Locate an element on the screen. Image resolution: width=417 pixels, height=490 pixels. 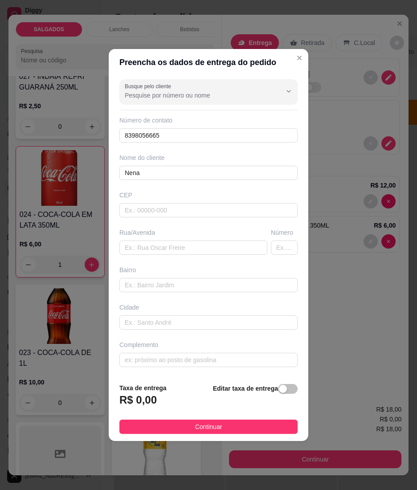
strong: Taxa de entrega is located at coordinates (143, 388).